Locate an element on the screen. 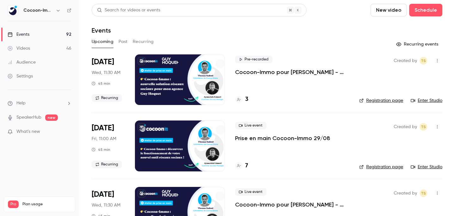  h4: 3 is located at coordinates (247, 99).